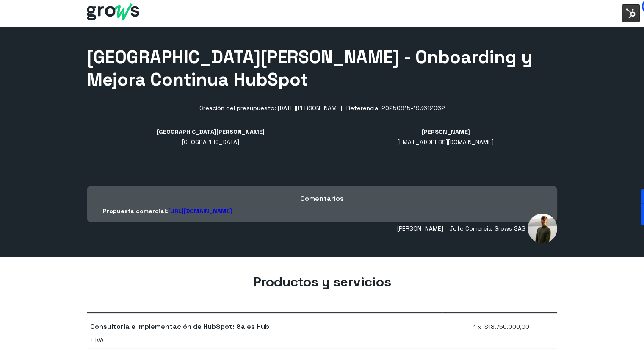 This screenshot has height=350, width=644. Describe the element at coordinates (501, 327) in the screenshot. I see `span: 1 x $18.750.000,00` at that location.